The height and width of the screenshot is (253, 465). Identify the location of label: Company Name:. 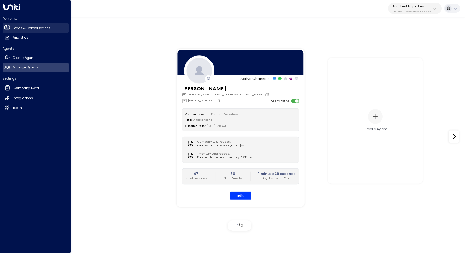
(198, 114).